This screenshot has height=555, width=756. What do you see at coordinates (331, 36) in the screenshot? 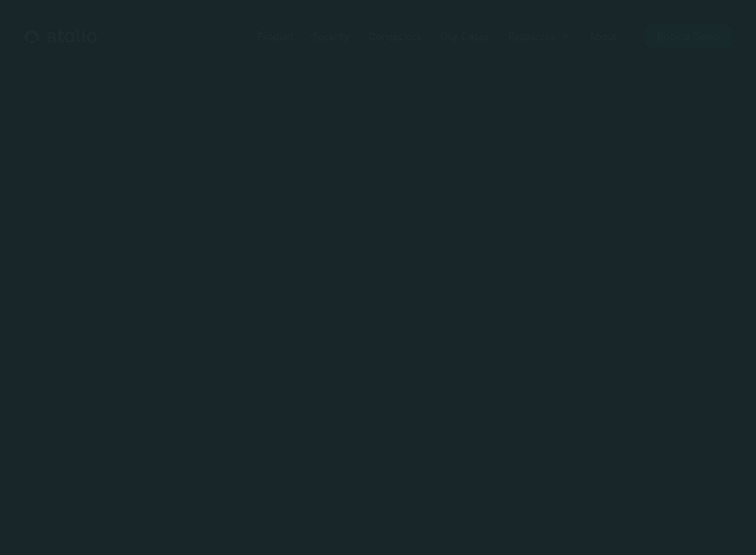
I see `a: Security` at bounding box center [331, 36].